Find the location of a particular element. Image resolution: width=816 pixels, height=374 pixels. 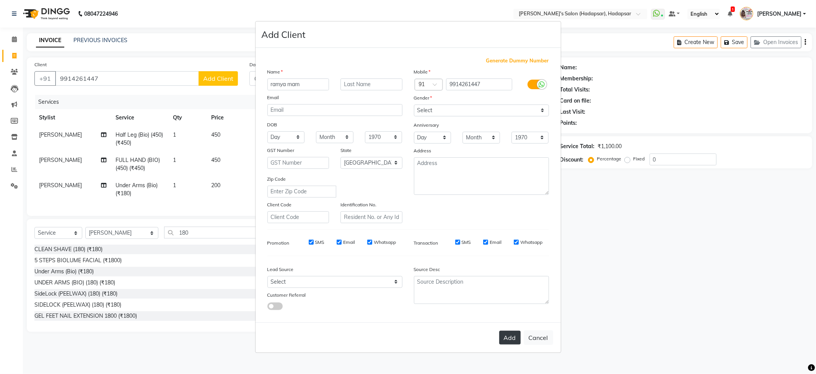

button: Cancel is located at coordinates (538, 337).